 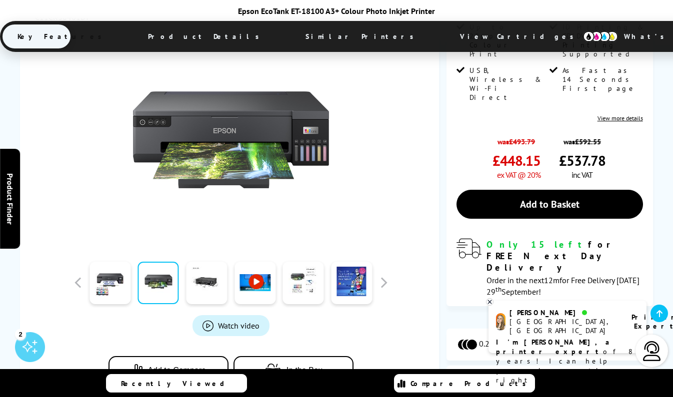 What do you see at coordinates (588, 141) in the screenshot?
I see `strike: £592.55` at bounding box center [588, 141].